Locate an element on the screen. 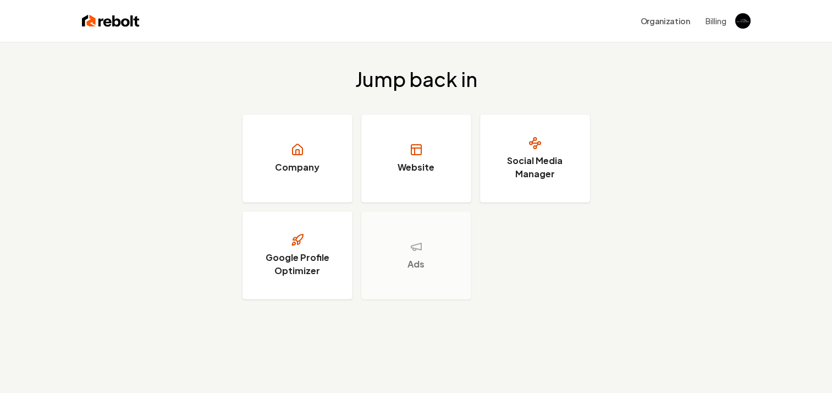  h2: Jump back in is located at coordinates (416, 79).